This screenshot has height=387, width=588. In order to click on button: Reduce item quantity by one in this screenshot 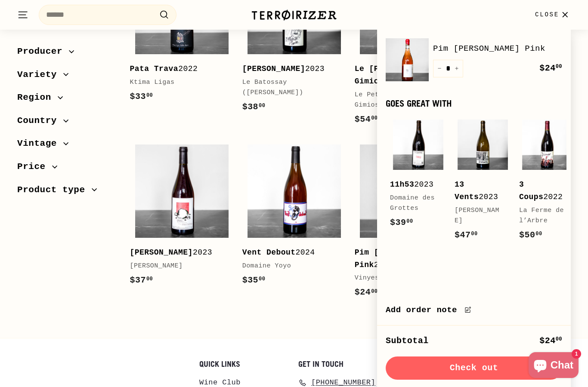, I will do `click(440, 69)`.